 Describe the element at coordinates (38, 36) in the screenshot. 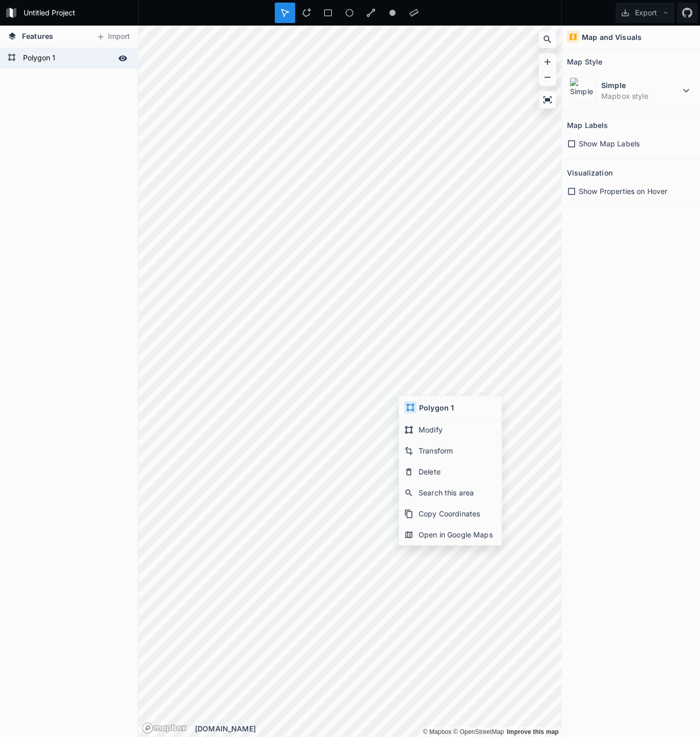

I see `span: Features` at that location.